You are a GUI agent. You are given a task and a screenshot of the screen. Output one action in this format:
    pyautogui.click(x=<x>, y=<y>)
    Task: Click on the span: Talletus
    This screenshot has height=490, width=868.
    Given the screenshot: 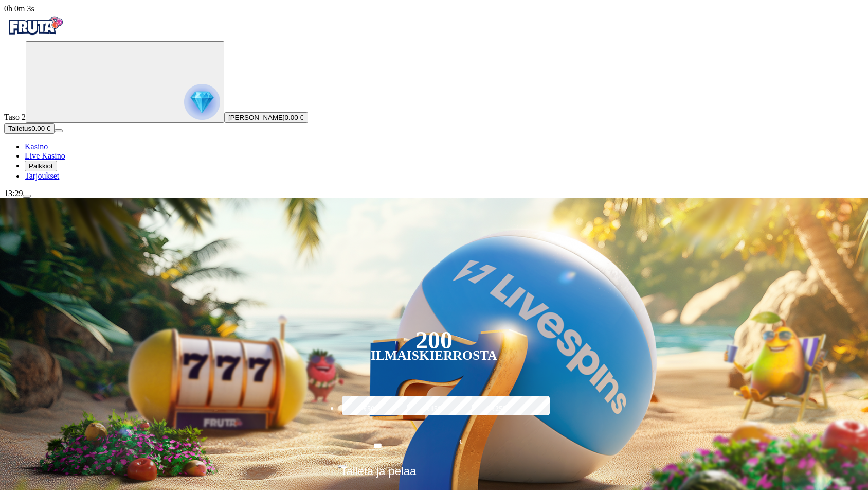 What is the action you would take?
    pyautogui.click(x=20, y=128)
    